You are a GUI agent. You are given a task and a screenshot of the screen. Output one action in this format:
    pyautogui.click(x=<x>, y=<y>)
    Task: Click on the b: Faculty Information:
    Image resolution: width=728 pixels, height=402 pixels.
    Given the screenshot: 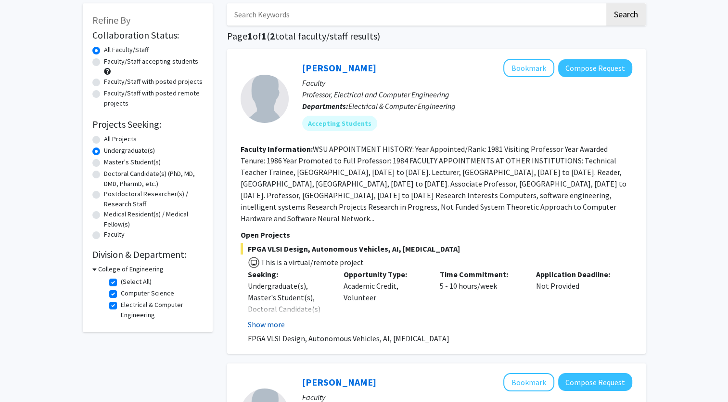 What is the action you would take?
    pyautogui.click(x=277, y=149)
    